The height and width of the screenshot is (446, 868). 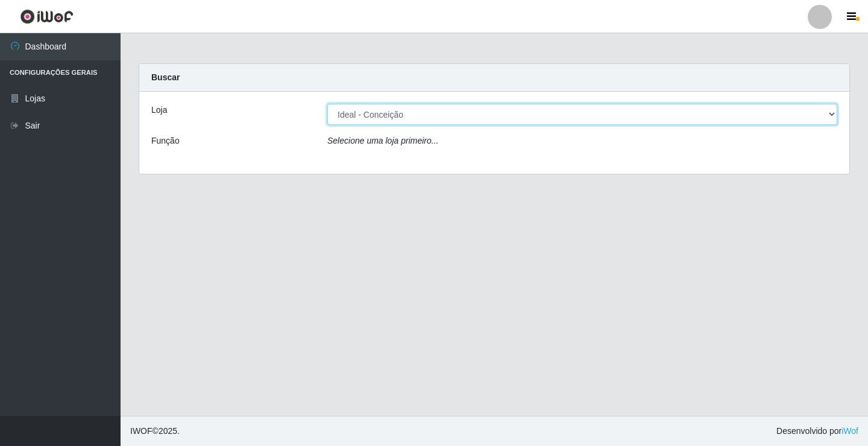 What do you see at coordinates (141, 431) in the screenshot?
I see `span: IWOF` at bounding box center [141, 431].